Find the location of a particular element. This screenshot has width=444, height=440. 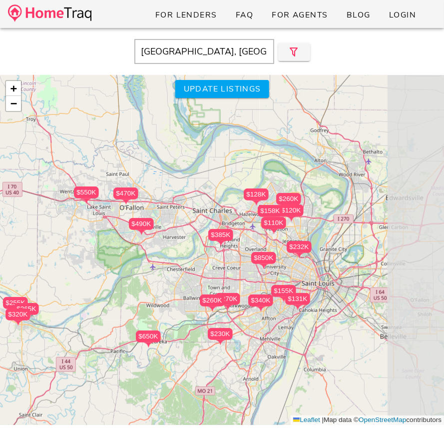

a: For Lenders is located at coordinates (186, 15).